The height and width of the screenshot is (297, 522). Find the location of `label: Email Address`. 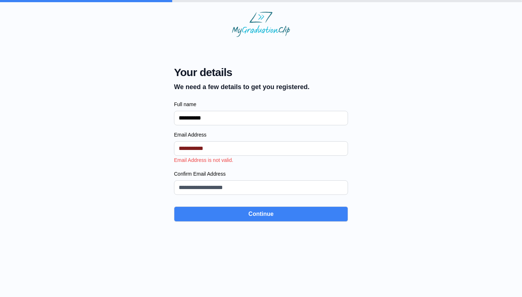

label: Email Address is located at coordinates (261, 135).